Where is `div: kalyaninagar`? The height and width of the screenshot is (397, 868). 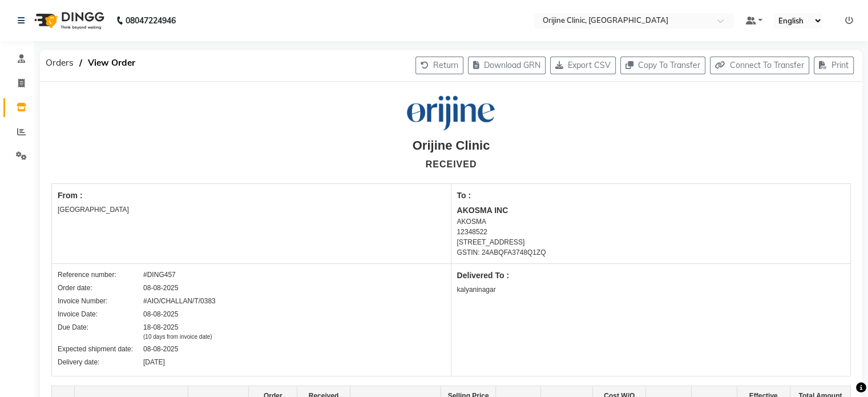
div: kalyaninagar is located at coordinates (651, 289).